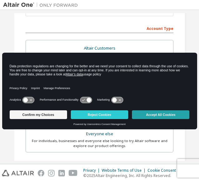  I want to click on img: Altair One, so click(42, 5).